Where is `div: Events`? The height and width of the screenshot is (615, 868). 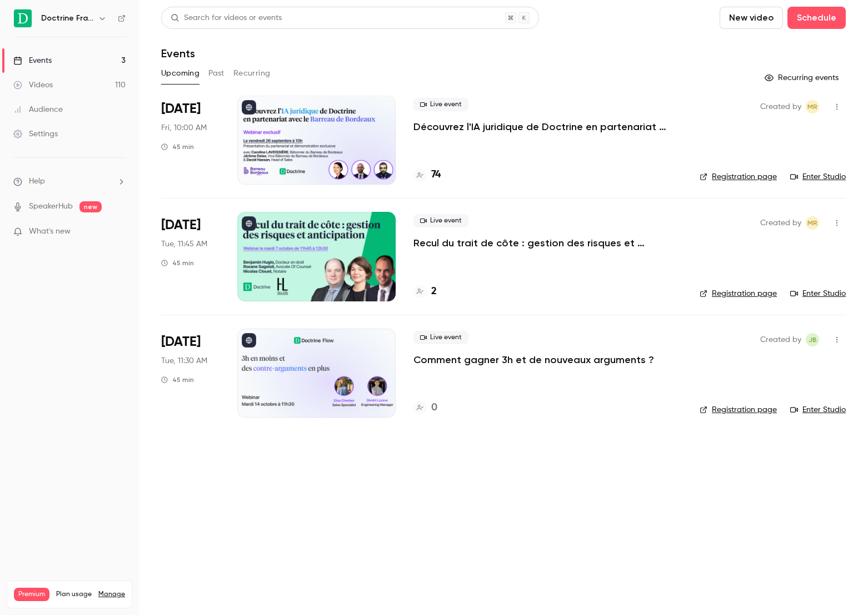
div: Events is located at coordinates (32, 60).